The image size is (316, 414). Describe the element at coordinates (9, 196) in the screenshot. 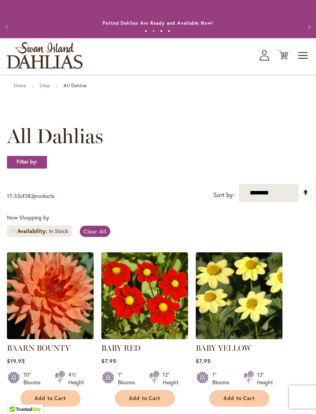

I see `span: 17` at that location.